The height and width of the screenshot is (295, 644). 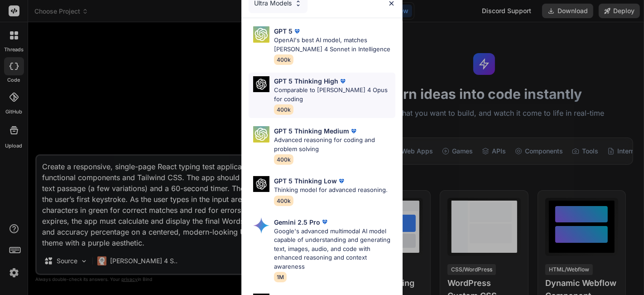 What do you see at coordinates (335, 249) in the screenshot?
I see `p: Google's advanced multimodal AI model capable of understanding and generating text, images, audio...` at bounding box center [335, 249].